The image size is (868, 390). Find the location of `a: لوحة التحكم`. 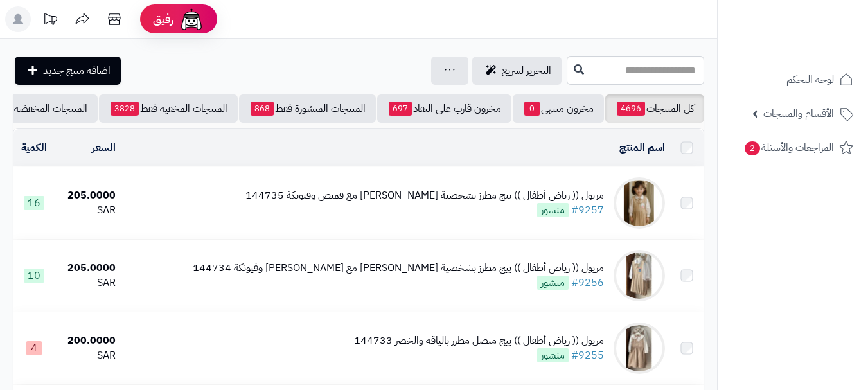

a: لوحة التحكم is located at coordinates (793, 79).